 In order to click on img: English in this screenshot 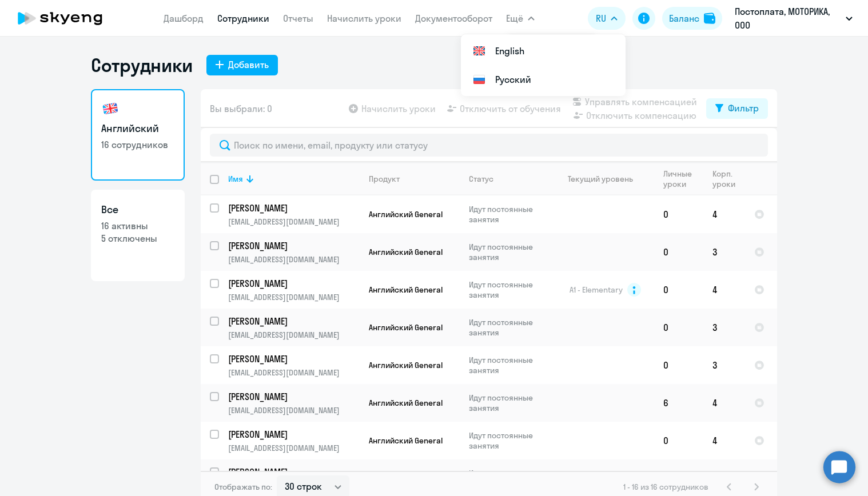, I will do `click(479, 51)`.